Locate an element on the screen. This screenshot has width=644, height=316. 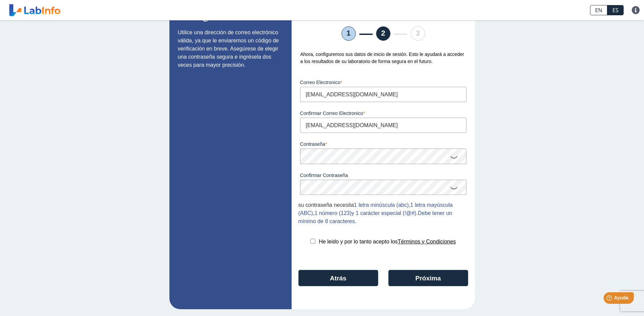
input: Confirmar Correo Electronico is located at coordinates (383, 125).